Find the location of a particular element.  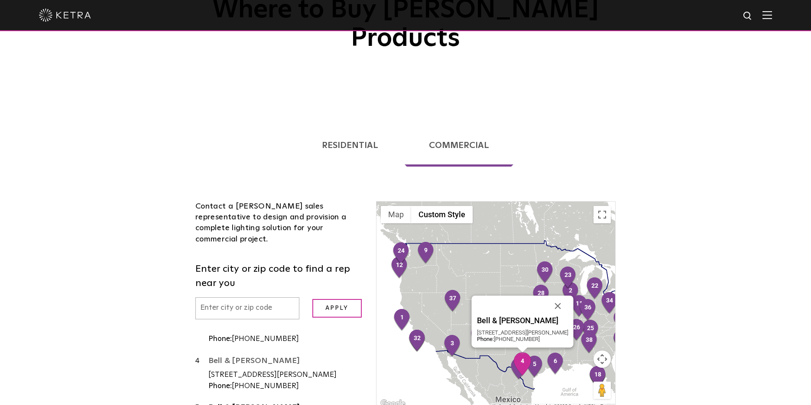

div: 9 is located at coordinates (426, 253).